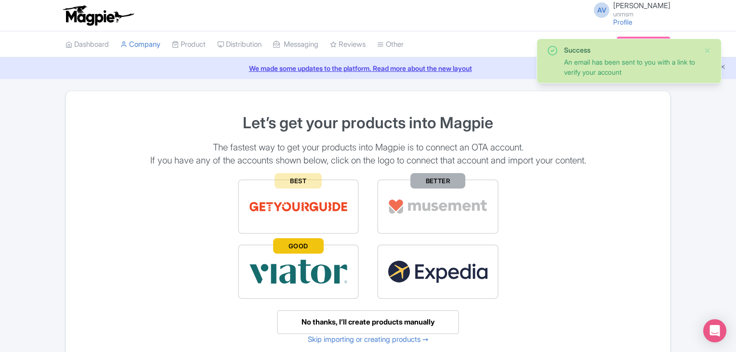 This screenshot has height=352, width=736. Describe the element at coordinates (87, 44) in the screenshot. I see `a: Dashboard` at that location.